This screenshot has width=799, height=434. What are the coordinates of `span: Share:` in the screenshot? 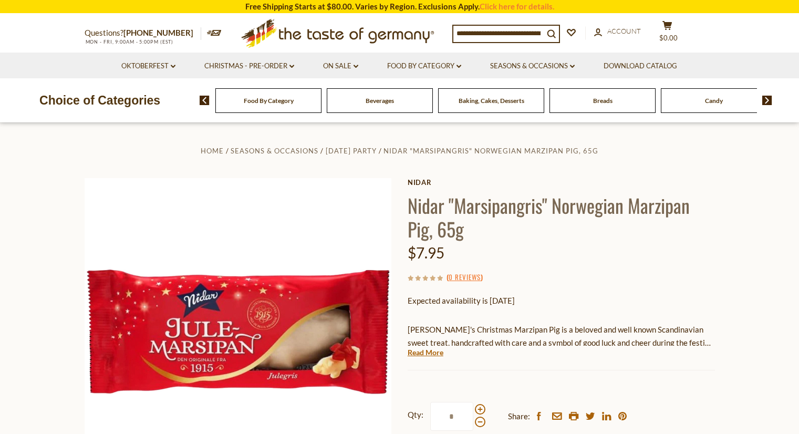 It's located at (519, 416).